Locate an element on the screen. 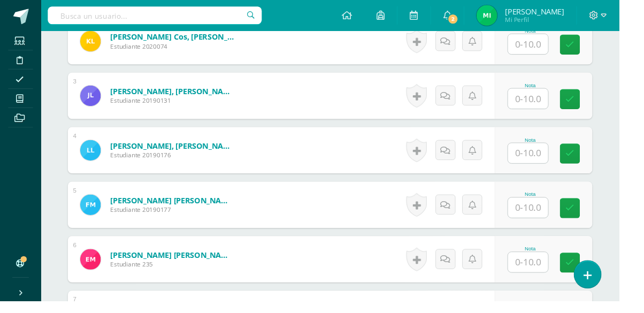 This screenshot has width=644, height=313. img: 1e7a92f4e12474e05e3e29c934d34df2.png is located at coordinates (94, 156).